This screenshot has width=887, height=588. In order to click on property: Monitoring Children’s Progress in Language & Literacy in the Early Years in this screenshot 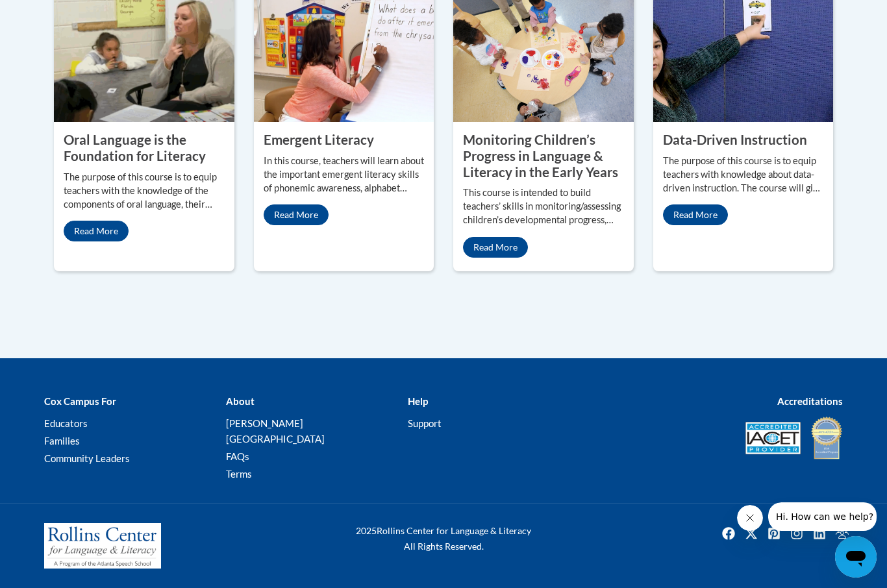, I will do `click(540, 155)`.